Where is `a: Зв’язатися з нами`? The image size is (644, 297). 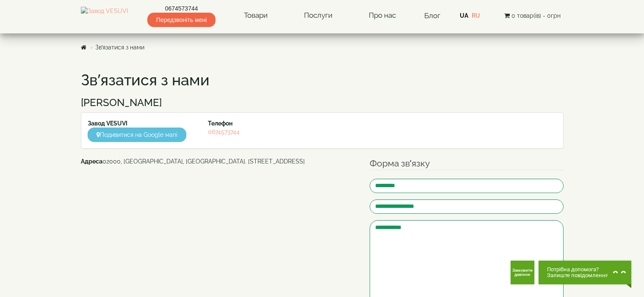 a: Зв’язатися з нами is located at coordinates (120, 47).